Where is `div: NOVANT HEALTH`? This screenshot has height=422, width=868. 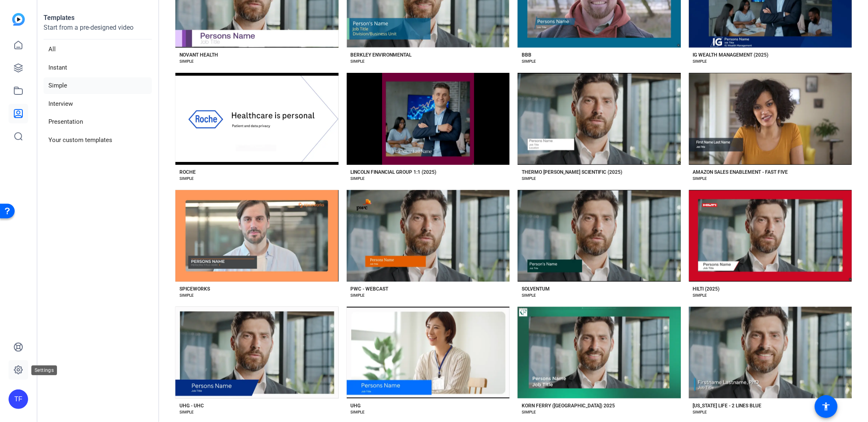 div: NOVANT HEALTH is located at coordinates (198, 55).